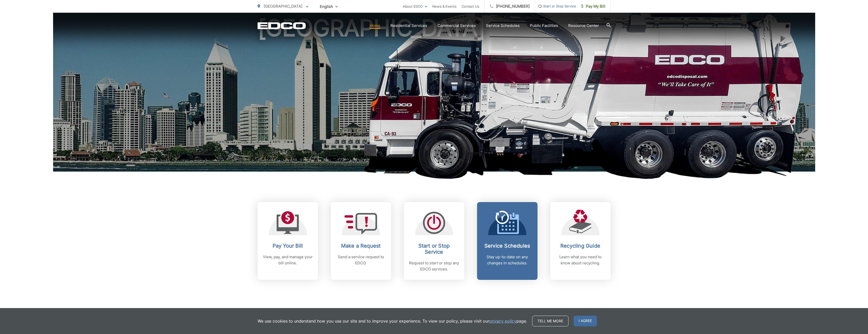 The width and height of the screenshot is (868, 334). What do you see at coordinates (544, 26) in the screenshot?
I see `a: Public Facilities` at bounding box center [544, 26].